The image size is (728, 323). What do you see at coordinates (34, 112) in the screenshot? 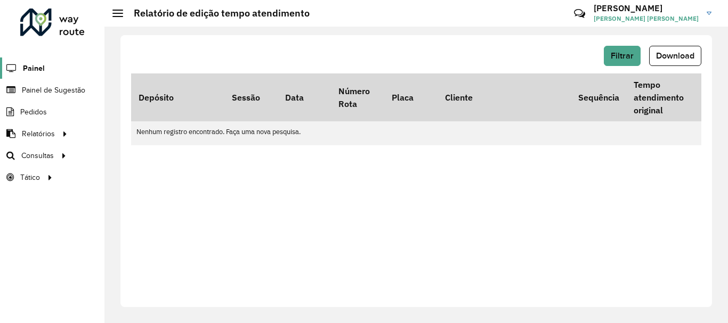
I see `span: Pedidos` at bounding box center [34, 112].